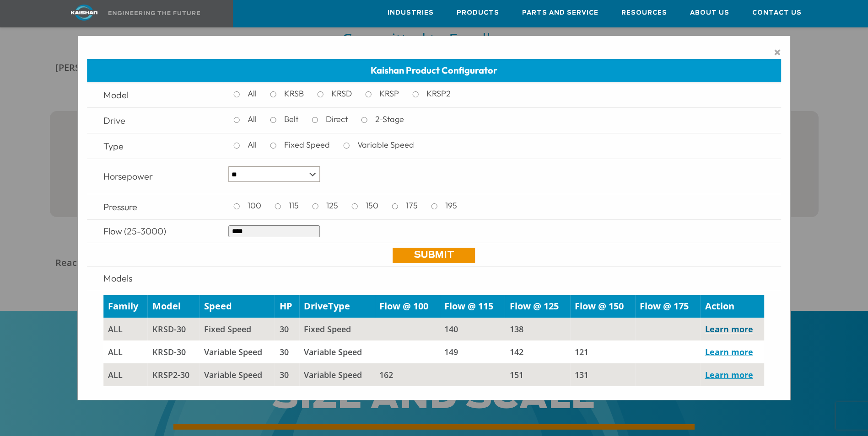 The height and width of the screenshot is (436, 868). What do you see at coordinates (118, 278) in the screenshot?
I see `span: Models` at bounding box center [118, 278].